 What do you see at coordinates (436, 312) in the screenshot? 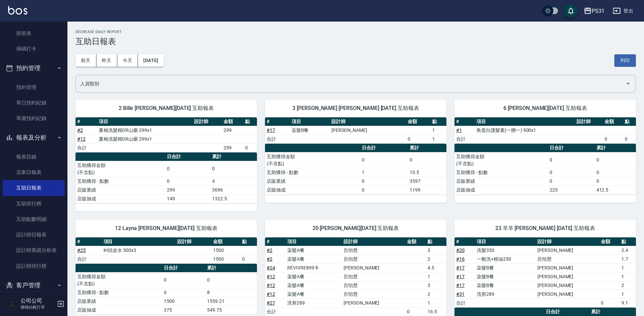
I see `td: 16.5` at bounding box center [436, 312].